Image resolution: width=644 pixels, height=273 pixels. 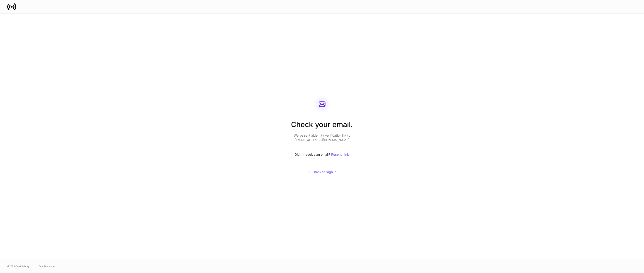 I want to click on div: Back to sign in, so click(x=322, y=172).